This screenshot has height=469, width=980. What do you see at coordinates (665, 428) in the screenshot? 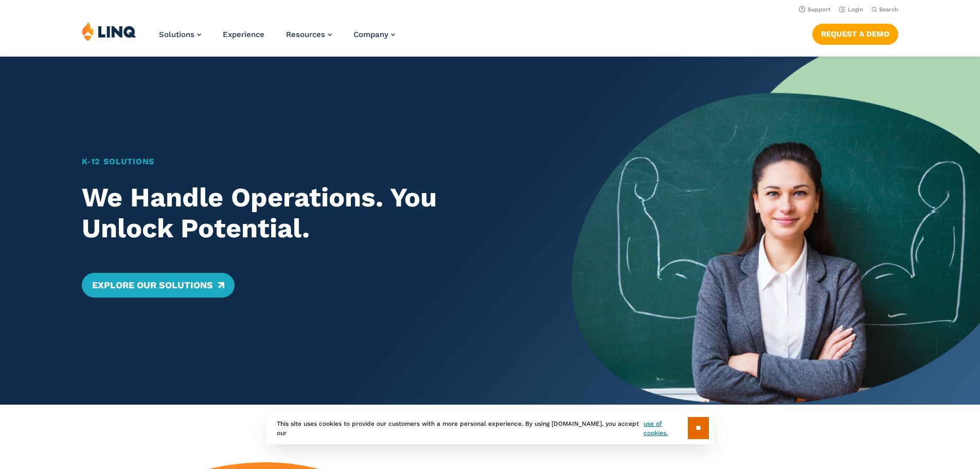
I see `a: use of cookies.` at bounding box center [665, 428].